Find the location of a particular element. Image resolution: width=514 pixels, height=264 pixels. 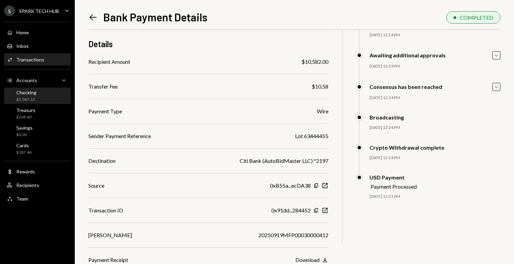

div: Awaiting additional approvals is located at coordinates (407, 55).